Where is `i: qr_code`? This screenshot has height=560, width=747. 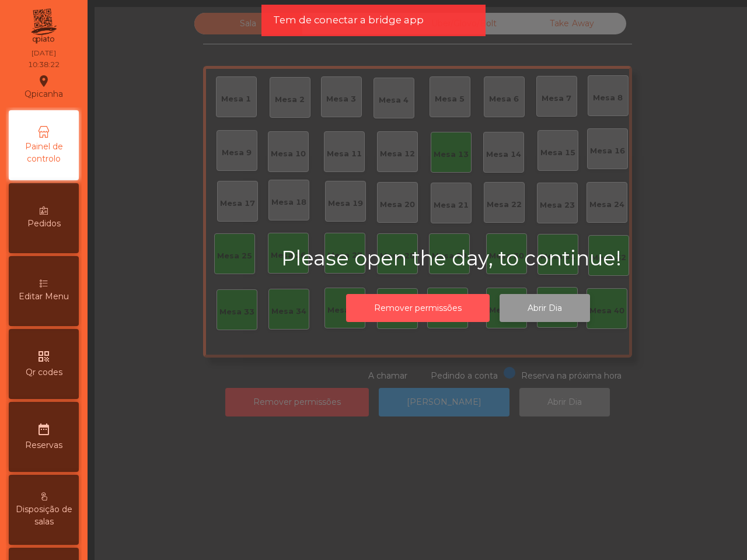
i: qr_code is located at coordinates (44, 357).